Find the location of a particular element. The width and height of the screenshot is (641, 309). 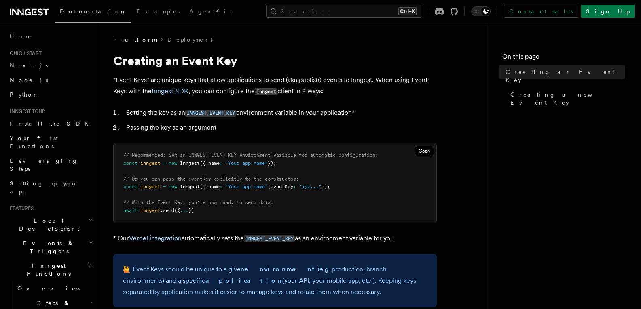

button: Local Development is located at coordinates (51, 225).